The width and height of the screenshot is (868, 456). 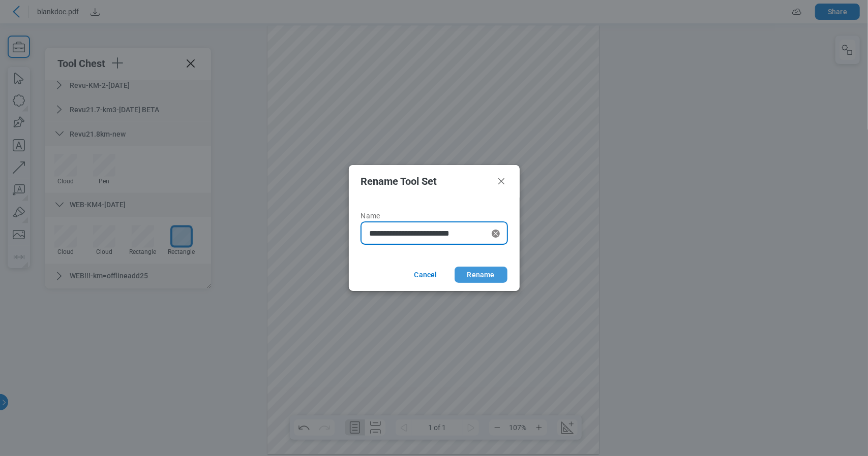 What do you see at coordinates (371, 216) in the screenshot?
I see `span: Name` at bounding box center [371, 216].